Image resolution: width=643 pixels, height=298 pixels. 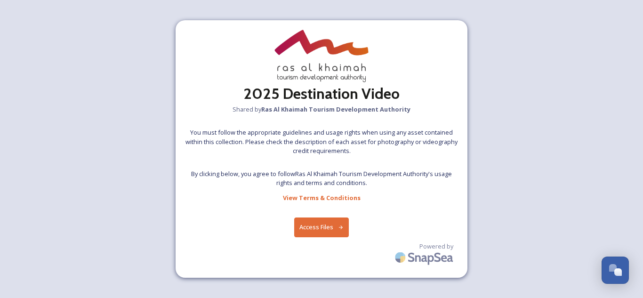 I want to click on strong: View Terms & Conditions, so click(x=321, y=198).